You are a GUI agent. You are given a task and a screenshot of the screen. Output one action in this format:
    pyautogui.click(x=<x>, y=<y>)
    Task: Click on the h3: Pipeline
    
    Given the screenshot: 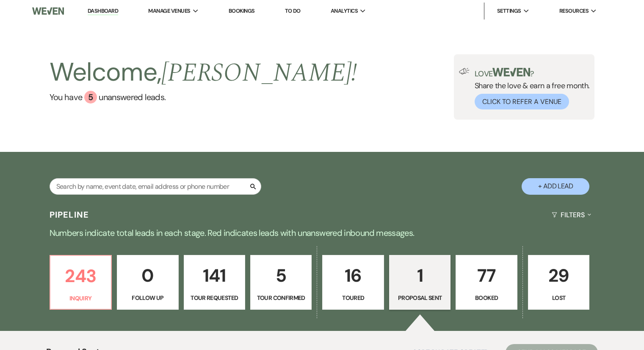 What is the action you would take?
    pyautogui.click(x=69, y=215)
    